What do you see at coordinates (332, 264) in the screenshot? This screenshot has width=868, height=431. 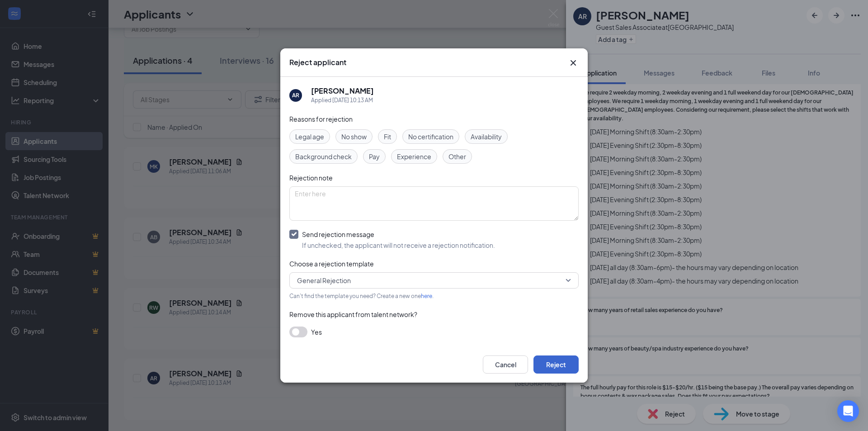 I see `span: Choose a rejection template` at bounding box center [332, 264].